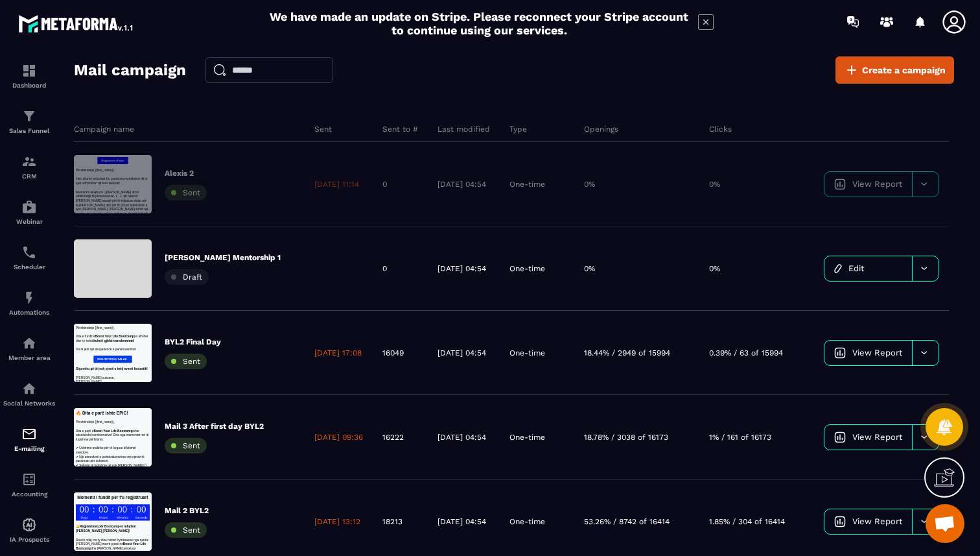 The image size is (980, 556). What do you see at coordinates (126, 150) in the screenshot?
I see `strong: Sigurohu që të jesh pjesë e ketij eventi fantastik!` at bounding box center [126, 150].